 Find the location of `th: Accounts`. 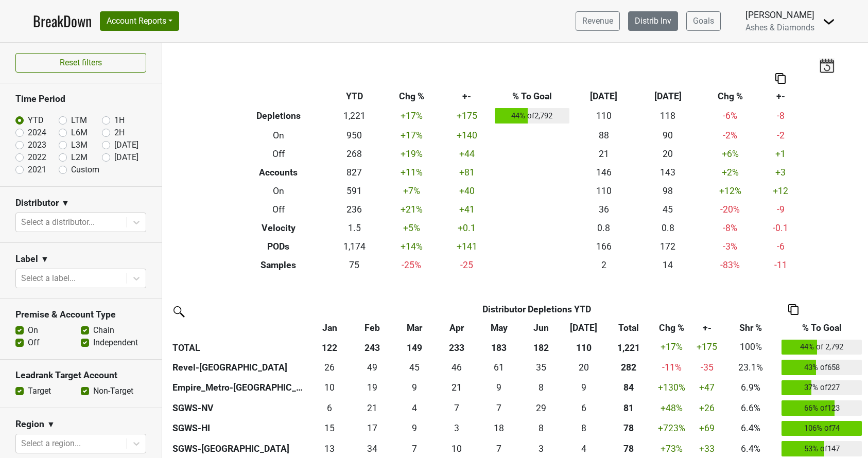

th: Accounts is located at coordinates (279, 173).